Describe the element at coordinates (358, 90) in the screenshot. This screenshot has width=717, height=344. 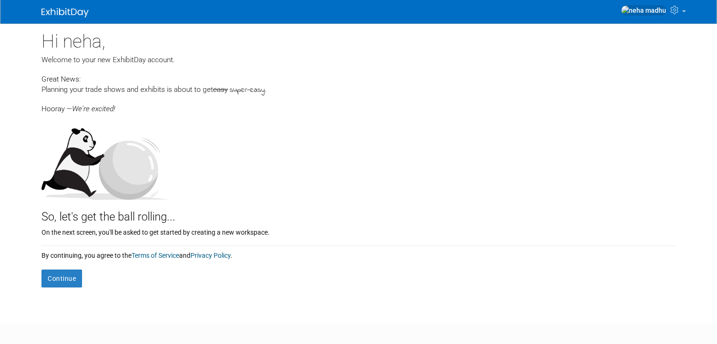
I see `div: Planning your trade shows and exhibits is about to get .` at that location.